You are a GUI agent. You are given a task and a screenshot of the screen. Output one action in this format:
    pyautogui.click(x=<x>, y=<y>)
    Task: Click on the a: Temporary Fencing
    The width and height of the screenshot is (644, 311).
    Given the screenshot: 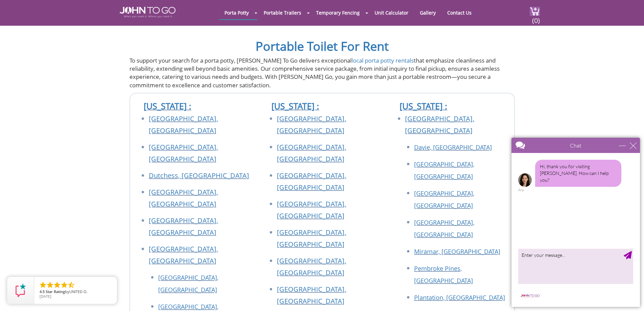 What is the action you would take?
    pyautogui.click(x=337, y=12)
    